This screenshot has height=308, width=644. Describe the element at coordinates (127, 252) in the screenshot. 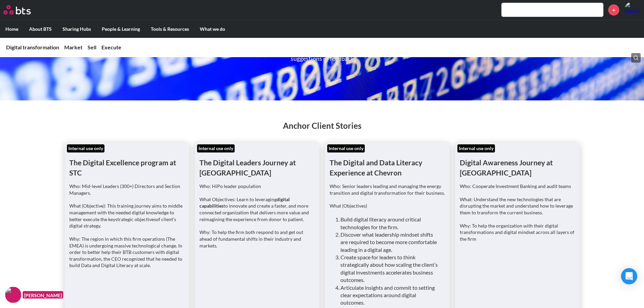

I see `p: Why: The region in which this firm operations (The EMEA) is undergoing massive technological chan...` at that location.